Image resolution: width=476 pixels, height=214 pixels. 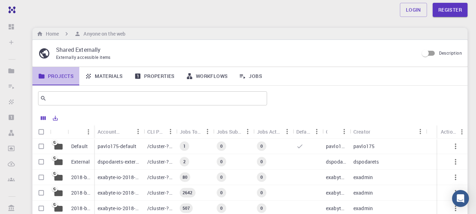 I want to click on a: Materials, so click(x=104, y=76).